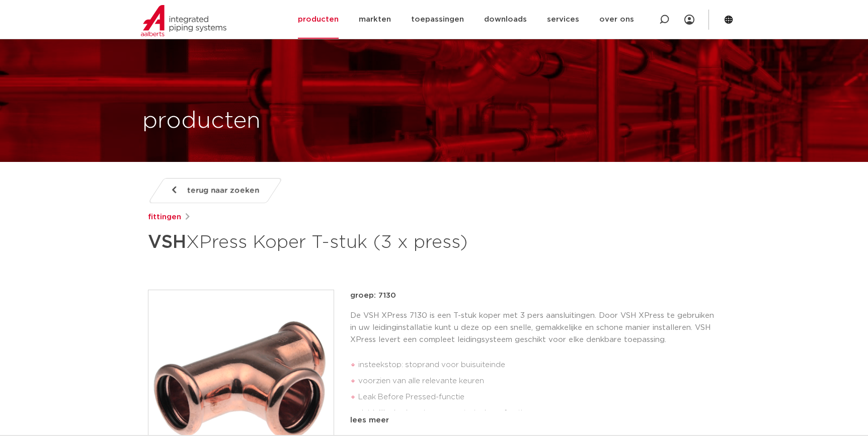  What do you see at coordinates (540, 397) in the screenshot?
I see `li: Leak Before Pressed-functie` at bounding box center [540, 397].